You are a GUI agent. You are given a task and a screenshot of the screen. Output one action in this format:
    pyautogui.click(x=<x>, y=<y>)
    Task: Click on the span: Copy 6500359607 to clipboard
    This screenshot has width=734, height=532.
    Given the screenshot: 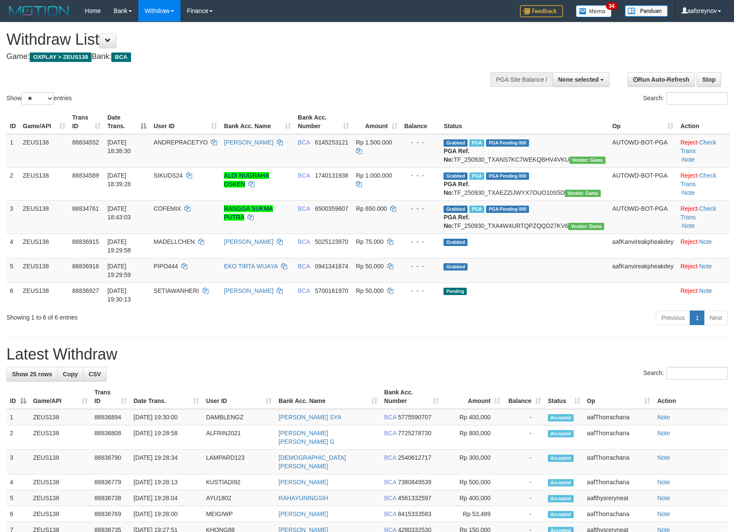 What is the action you would take?
    pyautogui.click(x=332, y=208)
    